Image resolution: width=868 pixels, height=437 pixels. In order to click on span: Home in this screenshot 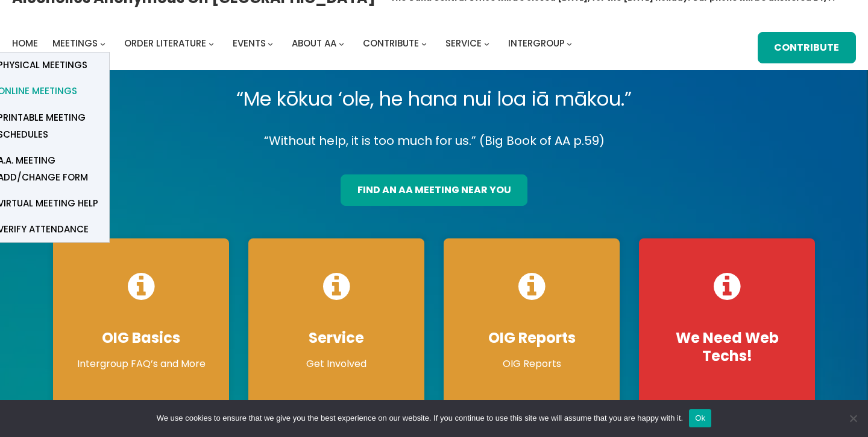, I will do `click(25, 43)`.